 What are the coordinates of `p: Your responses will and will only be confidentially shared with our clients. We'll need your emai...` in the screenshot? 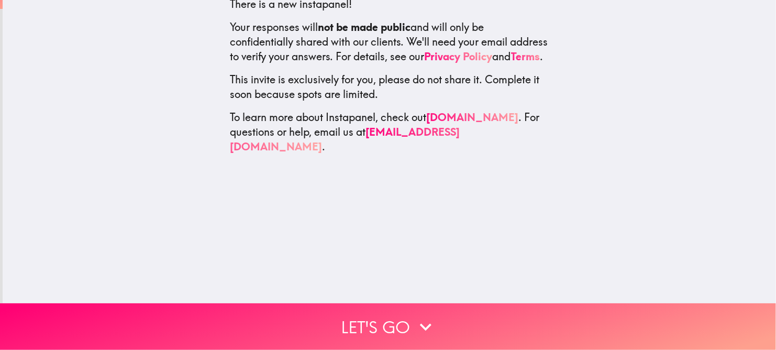 It's located at (389, 42).